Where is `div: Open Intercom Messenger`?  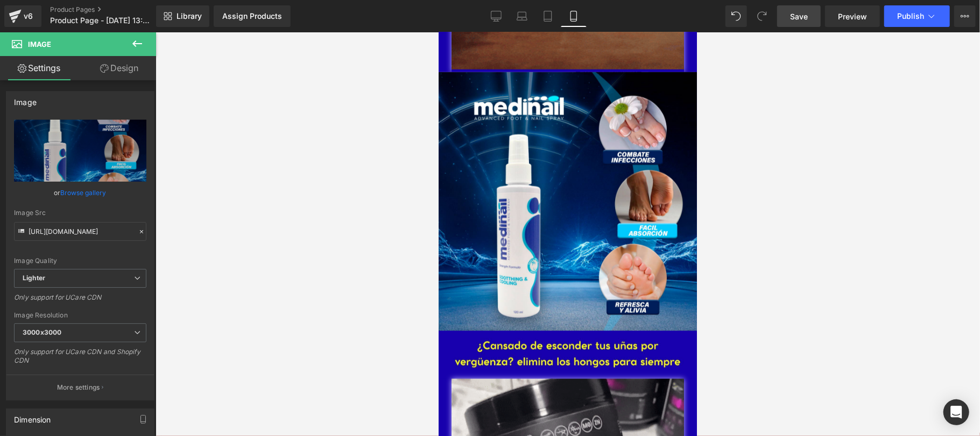
div: Open Intercom Messenger is located at coordinates (957, 412).